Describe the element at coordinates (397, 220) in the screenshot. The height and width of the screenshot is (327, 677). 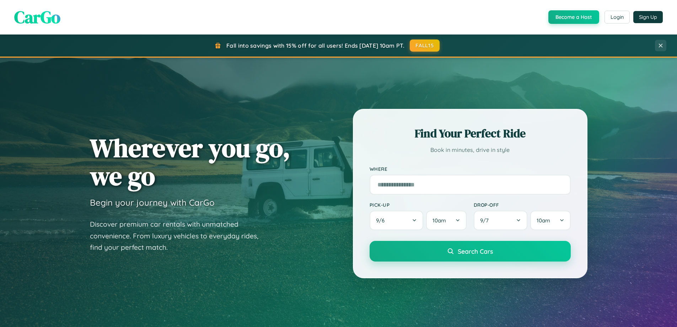
I see `button: 9/6` at that location.